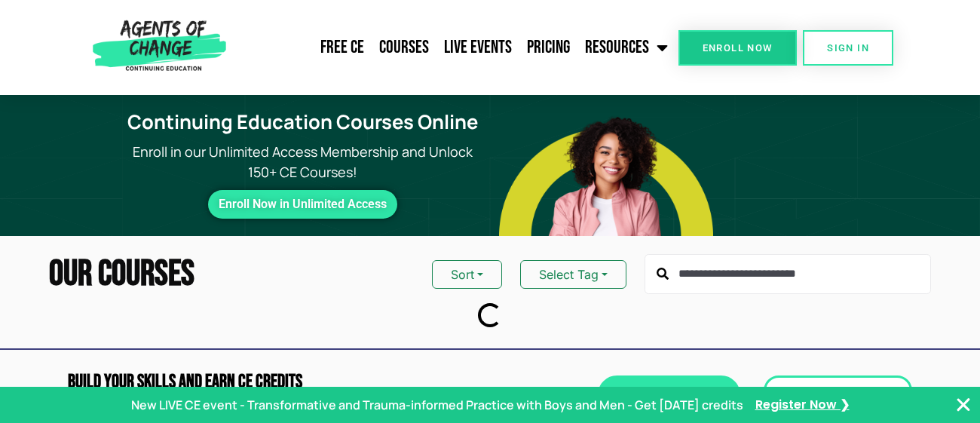  I want to click on p: Enroll in our Unlimited Access Membership and Unlock 150+ CE Courses!, so click(303, 162).